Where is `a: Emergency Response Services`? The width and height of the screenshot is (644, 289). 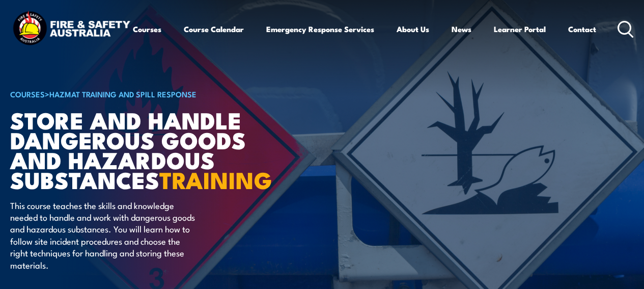 a: Emergency Response Services is located at coordinates (320, 29).